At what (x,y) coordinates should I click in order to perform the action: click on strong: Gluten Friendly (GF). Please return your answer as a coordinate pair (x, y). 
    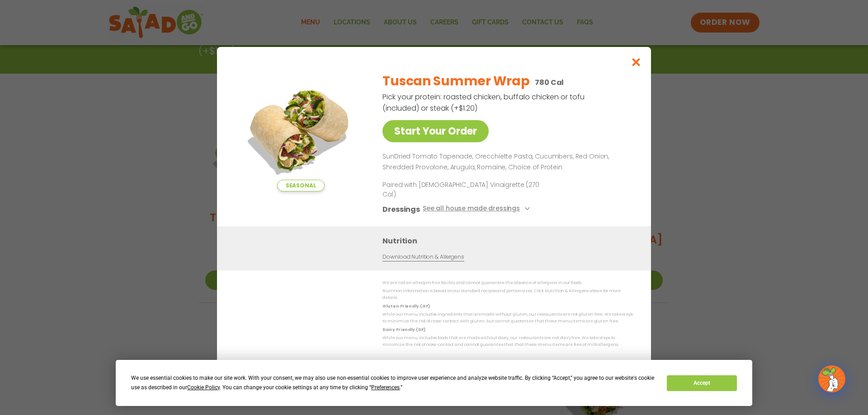
    Looking at the image, I should click on (406, 306).